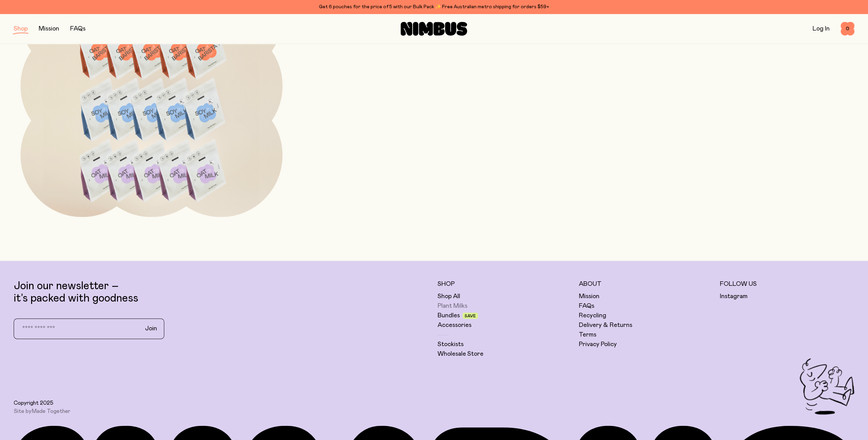 The width and height of the screenshot is (868, 440). What do you see at coordinates (452, 306) in the screenshot?
I see `a: Plant Milks` at bounding box center [452, 306].